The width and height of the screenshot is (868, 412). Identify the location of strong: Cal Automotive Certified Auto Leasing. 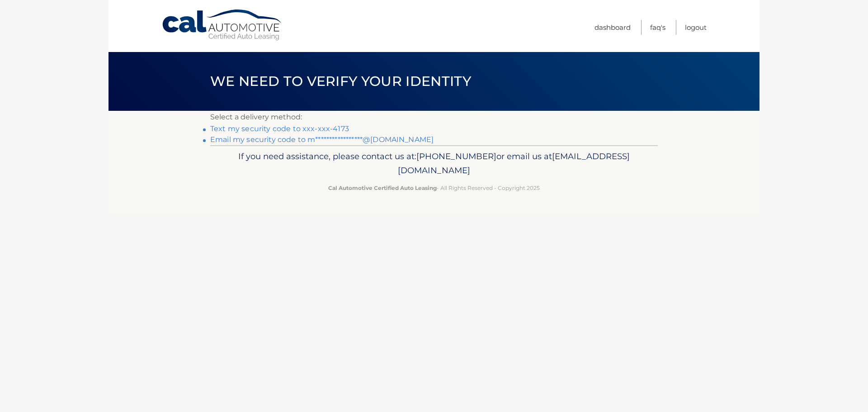
(382, 187).